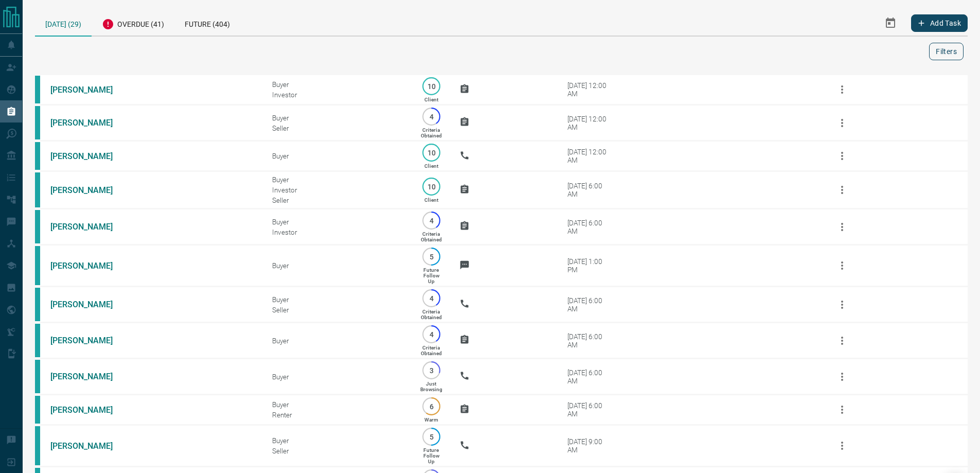 The height and width of the screenshot is (473, 980). What do you see at coordinates (431, 370) in the screenshot?
I see `p: 3` at bounding box center [431, 370].